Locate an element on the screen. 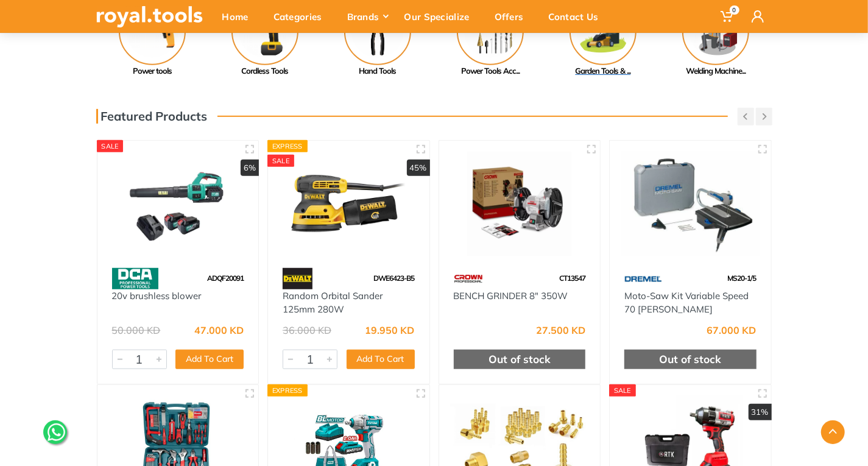 This screenshot has height=466, width=868. div: Home is located at coordinates (239, 16).